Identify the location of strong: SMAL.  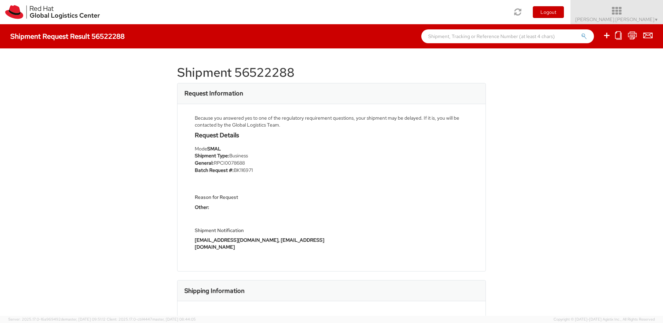
(214, 149).